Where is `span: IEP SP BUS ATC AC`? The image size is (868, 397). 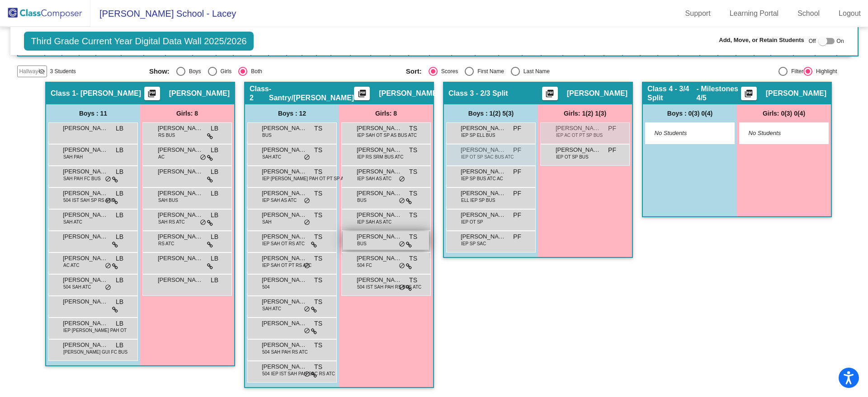 span: IEP SP BUS ATC AC is located at coordinates (482, 178).